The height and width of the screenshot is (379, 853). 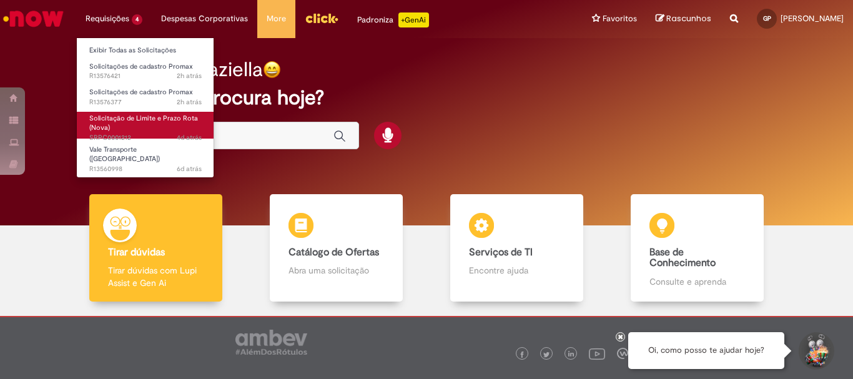 What do you see at coordinates (146, 156) in the screenshot?
I see `a: Aberto R13560998 : Vale Transporte (VT)` at bounding box center [146, 156].